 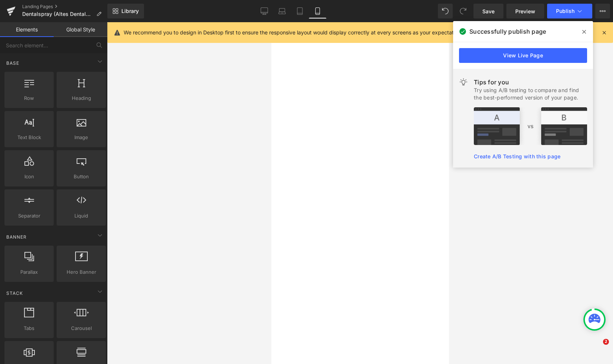 What do you see at coordinates (565, 11) in the screenshot?
I see `span: Publish` at bounding box center [565, 11].